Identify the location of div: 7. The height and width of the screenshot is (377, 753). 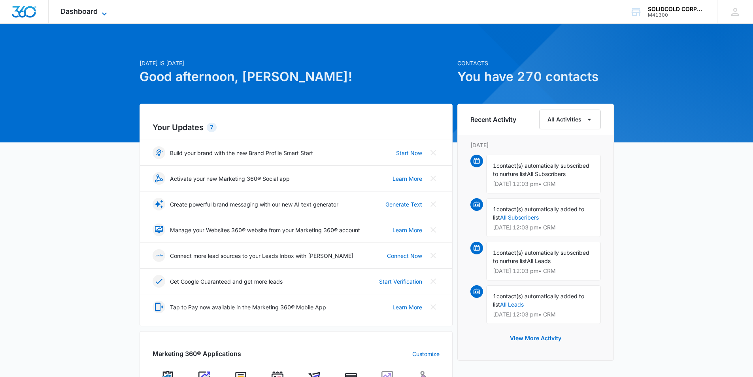
(212, 127).